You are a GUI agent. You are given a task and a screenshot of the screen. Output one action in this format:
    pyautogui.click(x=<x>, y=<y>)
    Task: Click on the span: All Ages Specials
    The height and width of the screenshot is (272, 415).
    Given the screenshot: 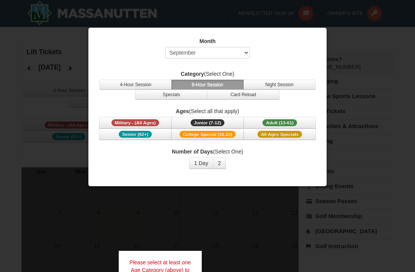 What is the action you would take?
    pyautogui.click(x=280, y=134)
    